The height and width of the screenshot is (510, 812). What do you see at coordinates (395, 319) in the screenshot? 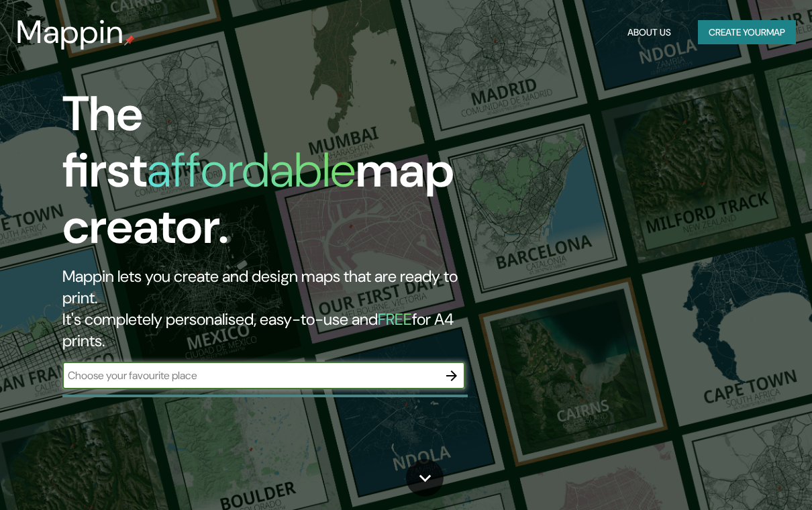
I see `h5: FREE` at bounding box center [395, 319].